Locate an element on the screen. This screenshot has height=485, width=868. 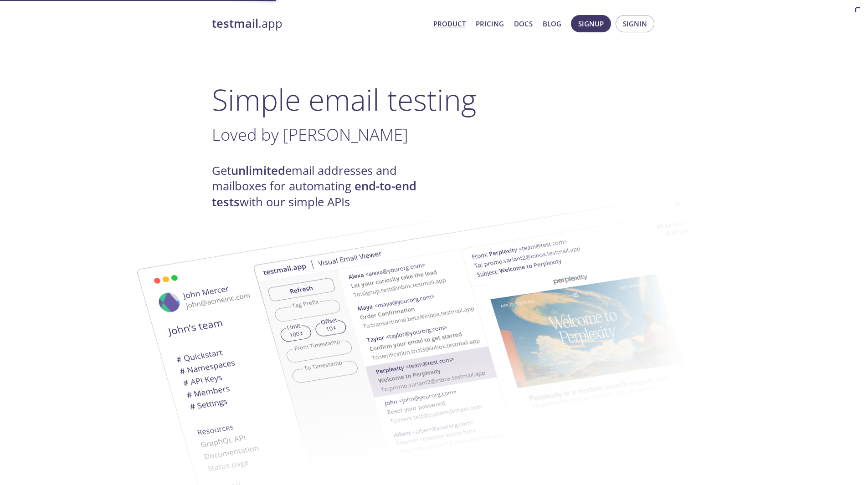
a: Blog is located at coordinates (552, 23).